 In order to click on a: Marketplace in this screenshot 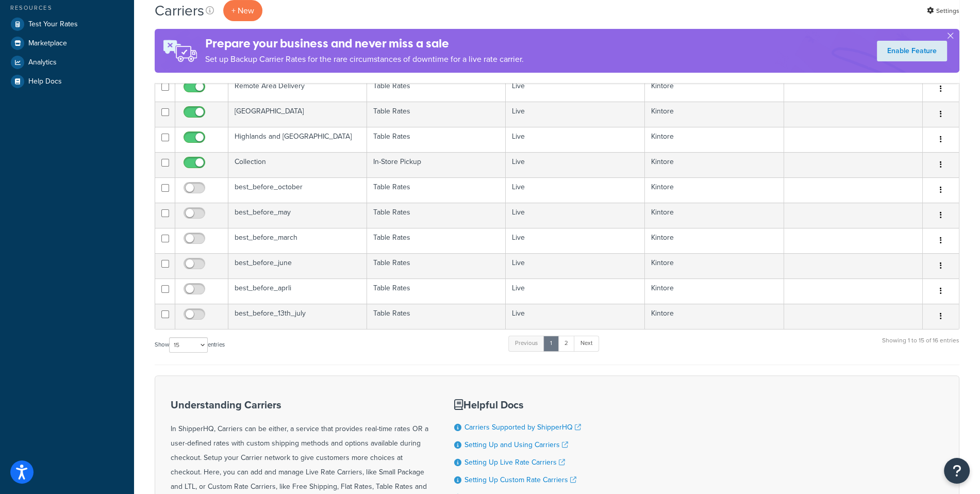, I will do `click(67, 43)`.